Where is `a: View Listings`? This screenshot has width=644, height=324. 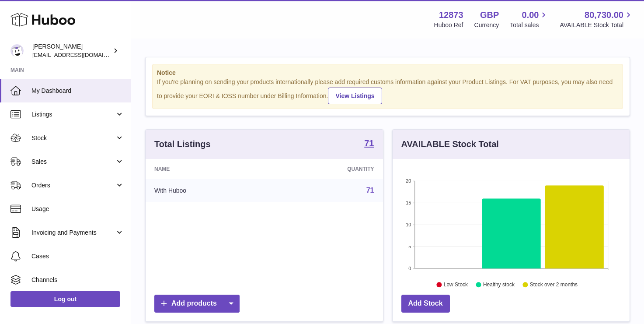
a: View Listings is located at coordinates (354, 96).